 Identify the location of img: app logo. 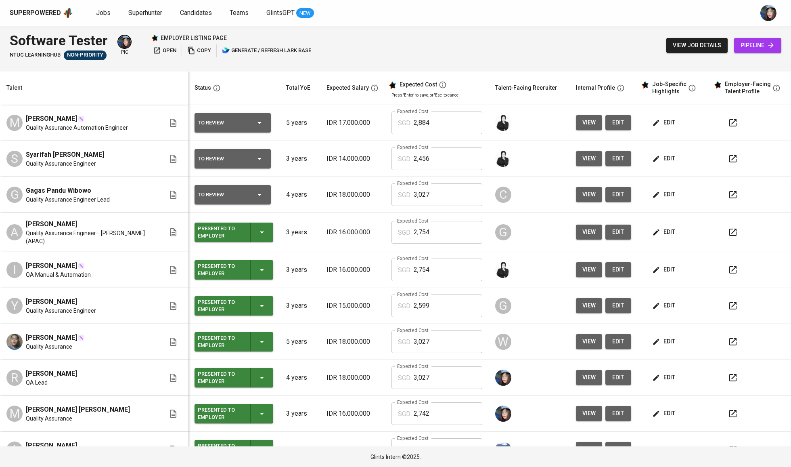
(68, 13).